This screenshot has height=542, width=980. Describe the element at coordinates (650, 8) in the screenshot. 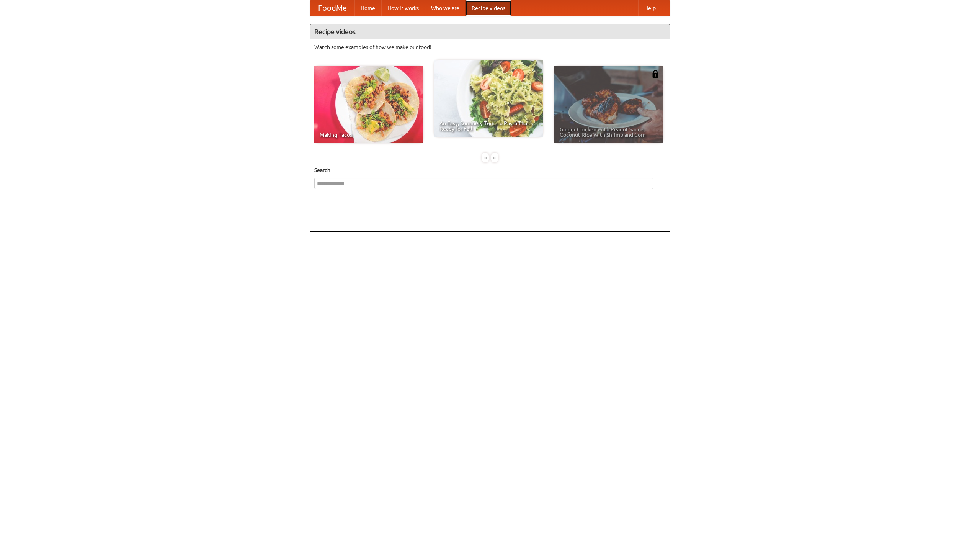

I see `a: Help` at that location.